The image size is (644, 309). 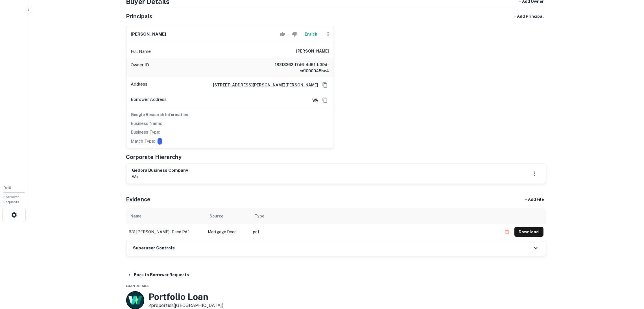 What do you see at coordinates (137, 286) in the screenshot?
I see `span: Loan Details` at bounding box center [137, 286].